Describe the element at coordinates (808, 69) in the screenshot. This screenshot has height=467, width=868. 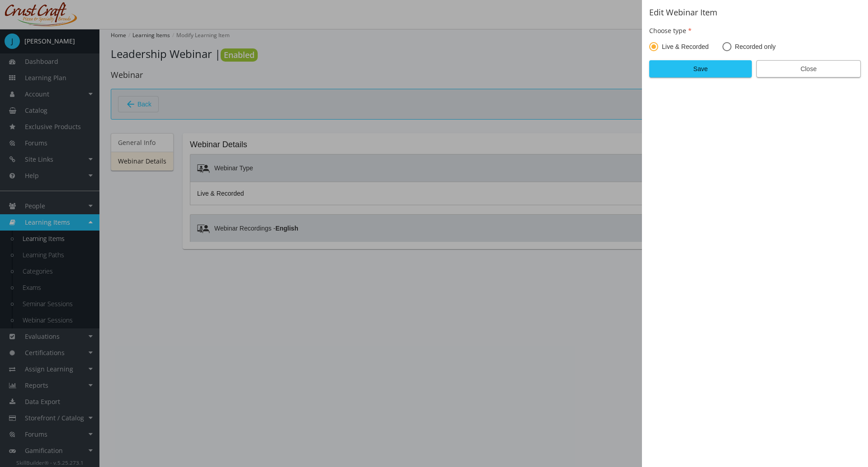
I see `button: Close` at that location.